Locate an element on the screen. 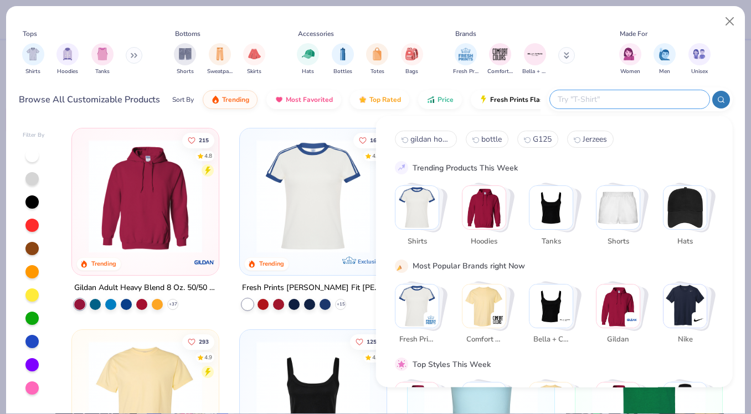 The width and height of the screenshot is (751, 414). span: Shorts is located at coordinates (618, 242).